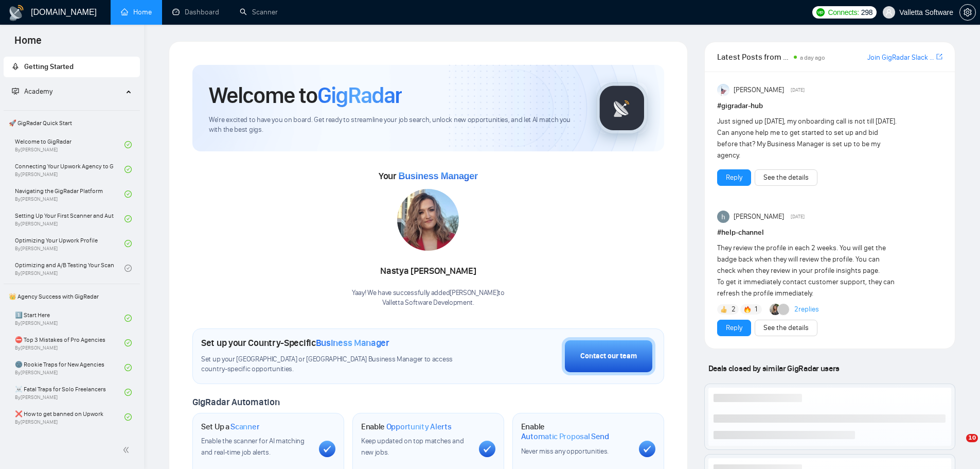  I want to click on img: 1686180585495-117.jpg, so click(428, 220).